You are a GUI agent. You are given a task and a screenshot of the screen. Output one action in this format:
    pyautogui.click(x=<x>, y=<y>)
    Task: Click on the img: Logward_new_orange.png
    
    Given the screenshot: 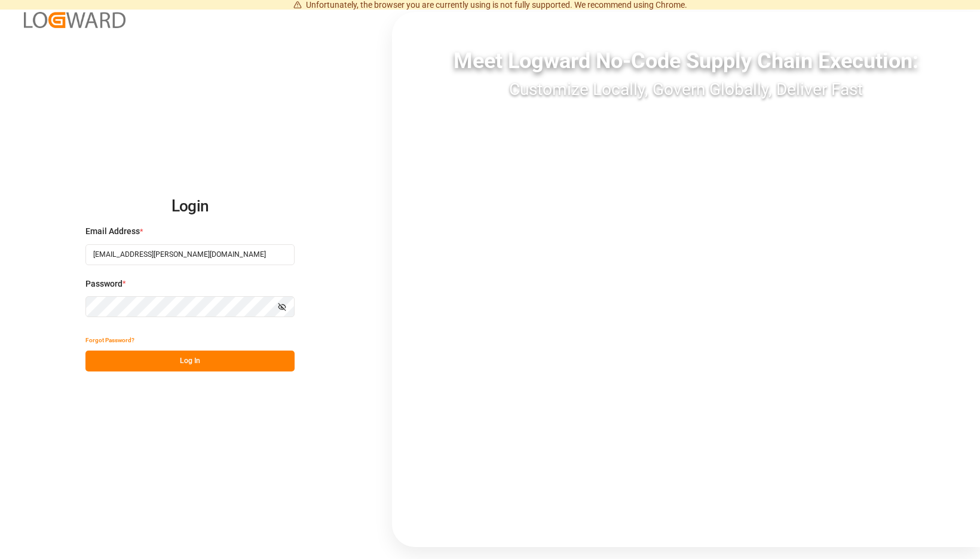 What is the action you would take?
    pyautogui.click(x=75, y=20)
    